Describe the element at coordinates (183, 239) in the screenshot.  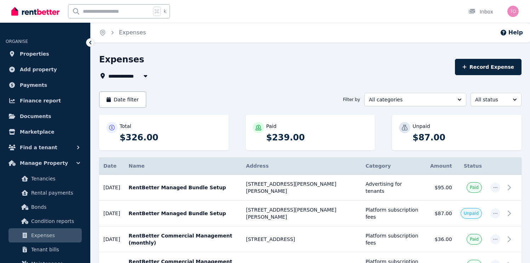
I see `p: RentBetter Commercial Management (monthly)` at that location.